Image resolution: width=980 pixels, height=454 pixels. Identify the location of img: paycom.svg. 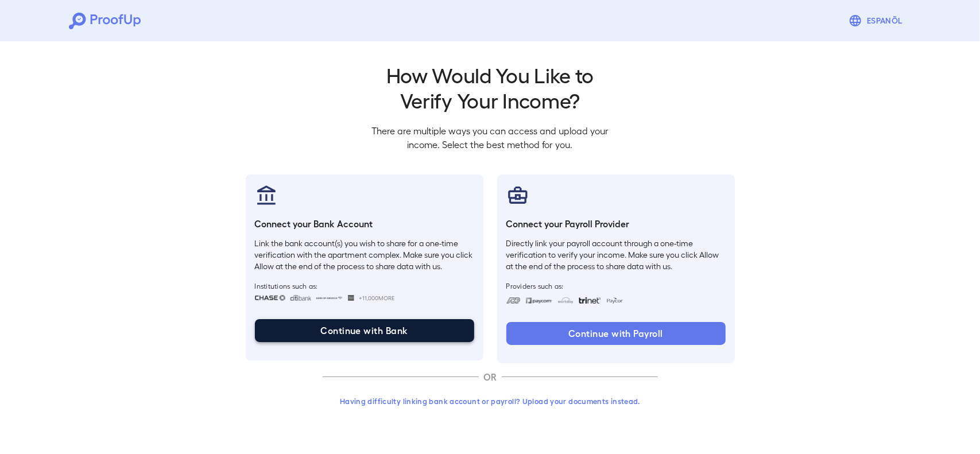
(539, 300).